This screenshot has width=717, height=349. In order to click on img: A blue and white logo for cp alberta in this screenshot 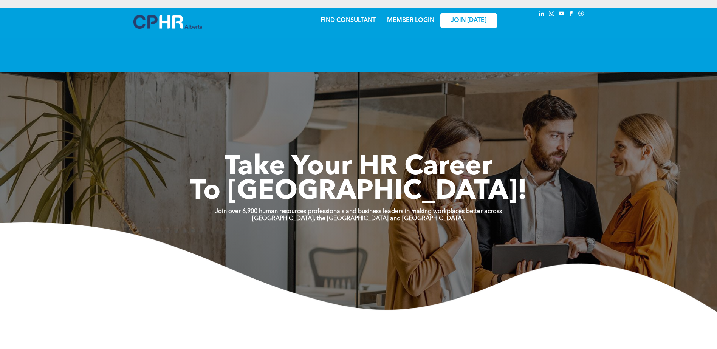, I will do `click(168, 22)`.